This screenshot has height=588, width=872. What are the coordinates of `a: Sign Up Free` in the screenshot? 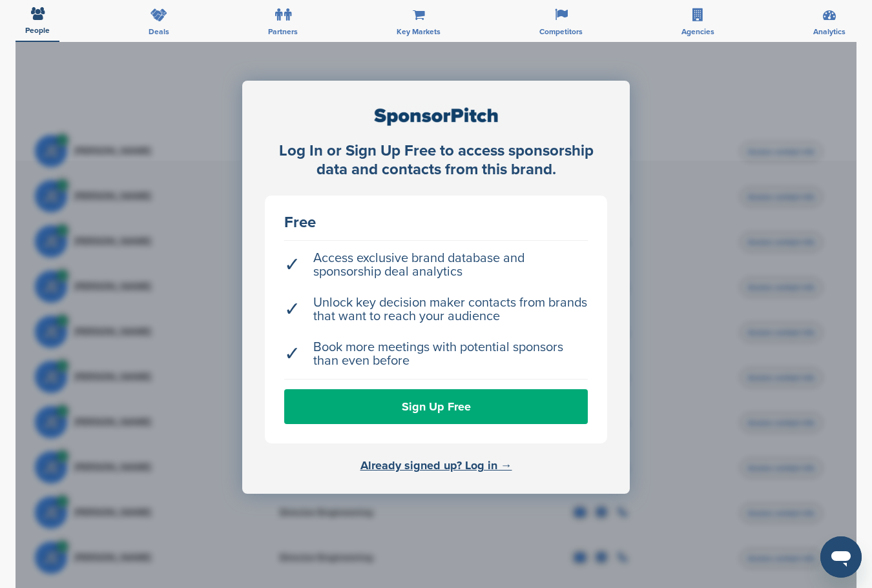 It's located at (436, 407).